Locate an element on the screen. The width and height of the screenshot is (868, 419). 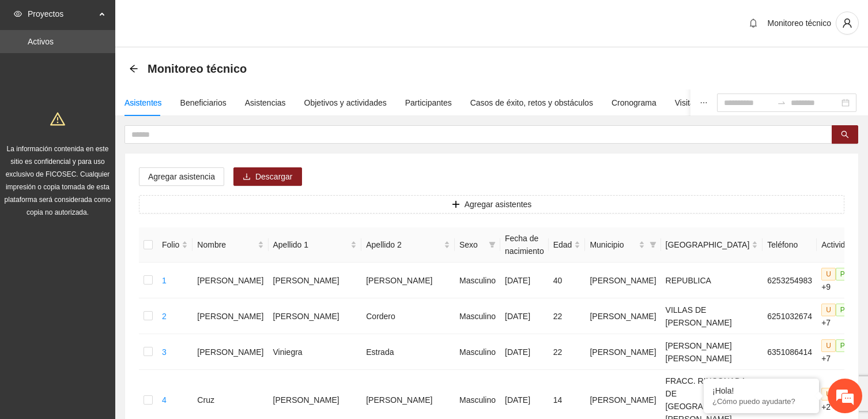
button: bell is located at coordinates (754, 23).